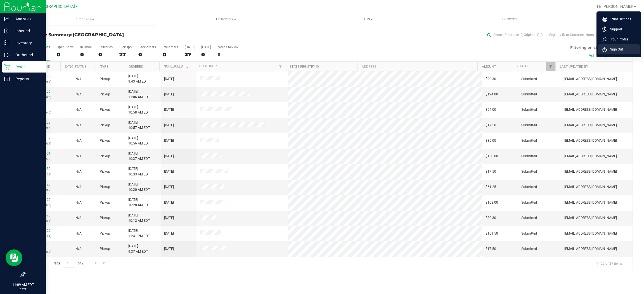 The width and height of the screenshot is (644, 294). I want to click on a: Last Updated By, so click(574, 67).